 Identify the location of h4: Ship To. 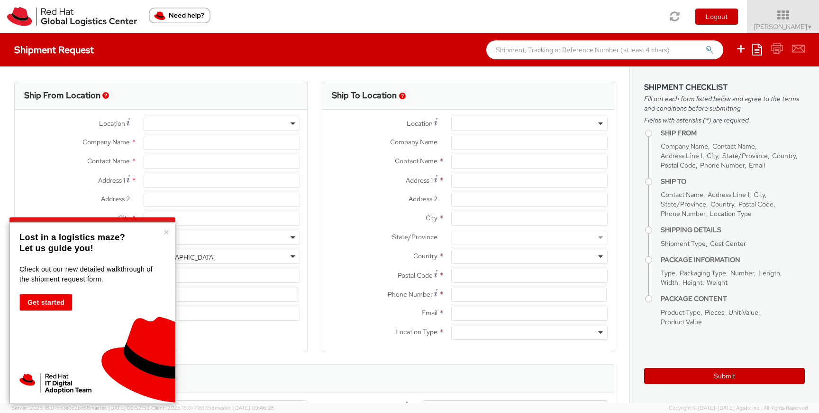
(733, 181).